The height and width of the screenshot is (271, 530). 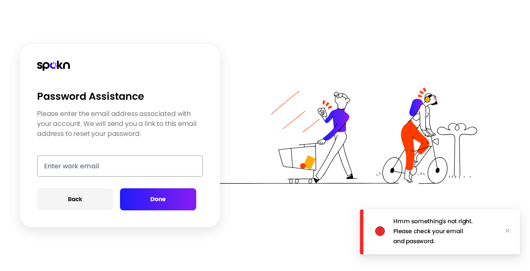 What do you see at coordinates (75, 199) in the screenshot?
I see `button: Back` at bounding box center [75, 199].